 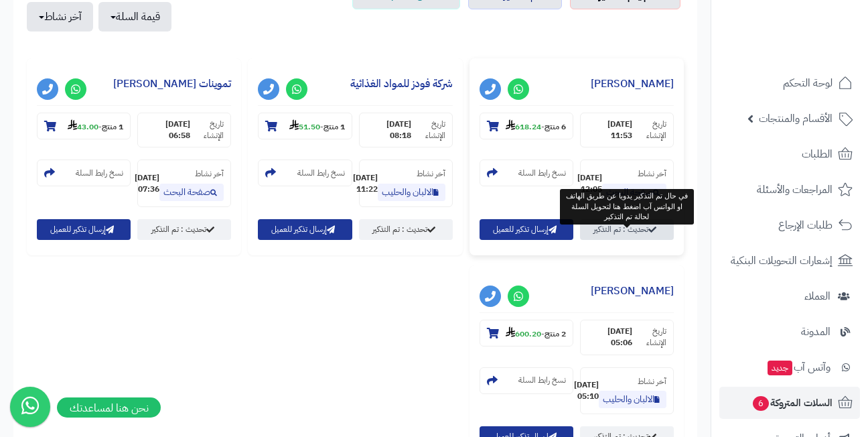 I want to click on section: 6 منتج-618.24, so click(x=527, y=126).